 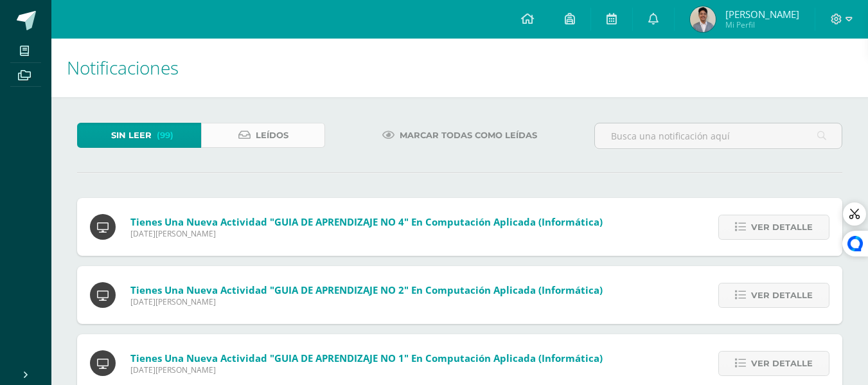 What do you see at coordinates (165, 135) in the screenshot?
I see `span: (99)` at bounding box center [165, 135].